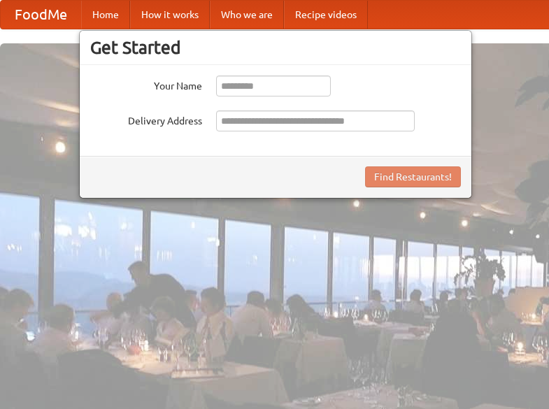  I want to click on a: Recipe videos, so click(326, 15).